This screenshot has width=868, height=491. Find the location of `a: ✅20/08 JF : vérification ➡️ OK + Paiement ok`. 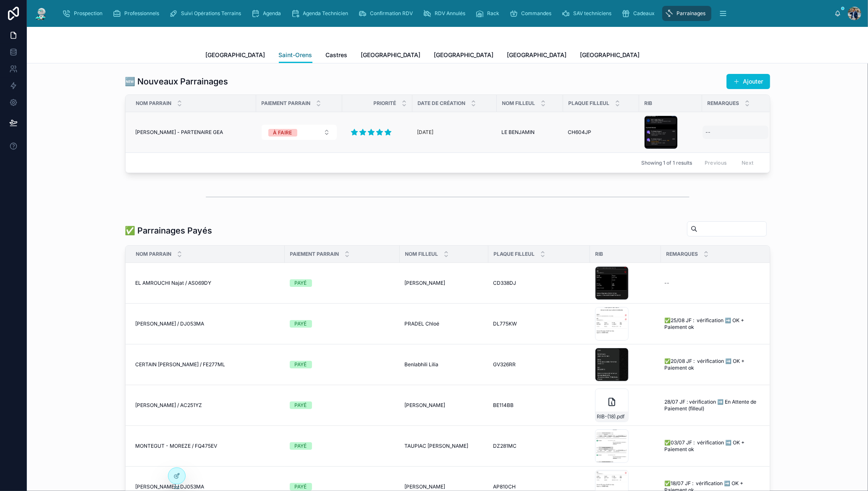

a: ✅20/08 JF : vérification ➡️ OK + Paiement ok is located at coordinates (711, 364).